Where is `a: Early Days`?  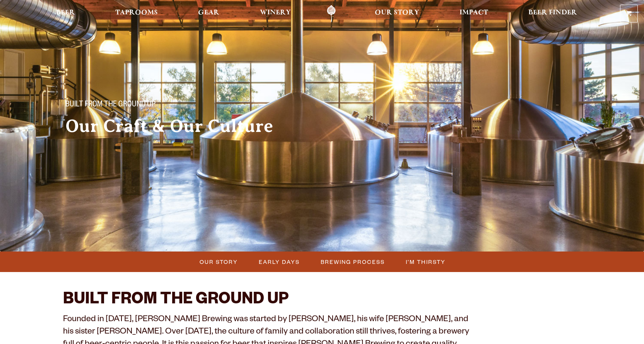
a: Early Days is located at coordinates (279, 262).